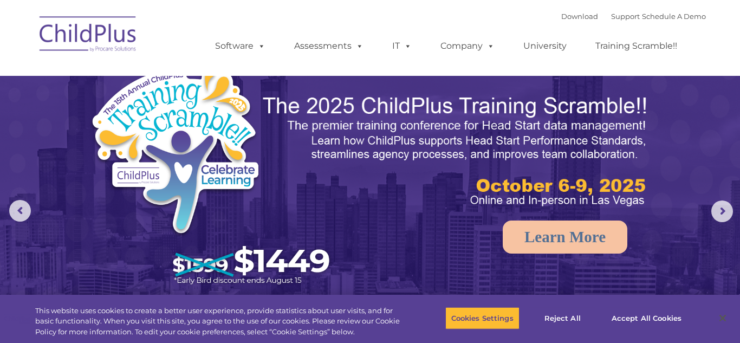  Describe the element at coordinates (723, 318) in the screenshot. I see `button: Close` at that location.